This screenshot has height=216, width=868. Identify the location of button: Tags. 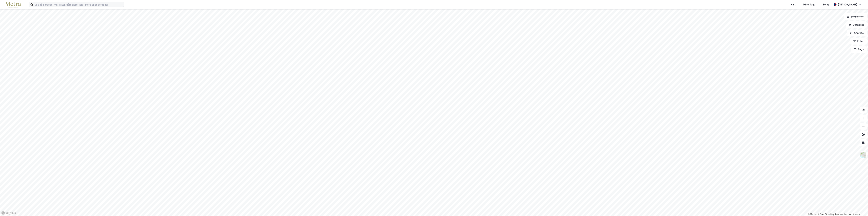
(859, 49).